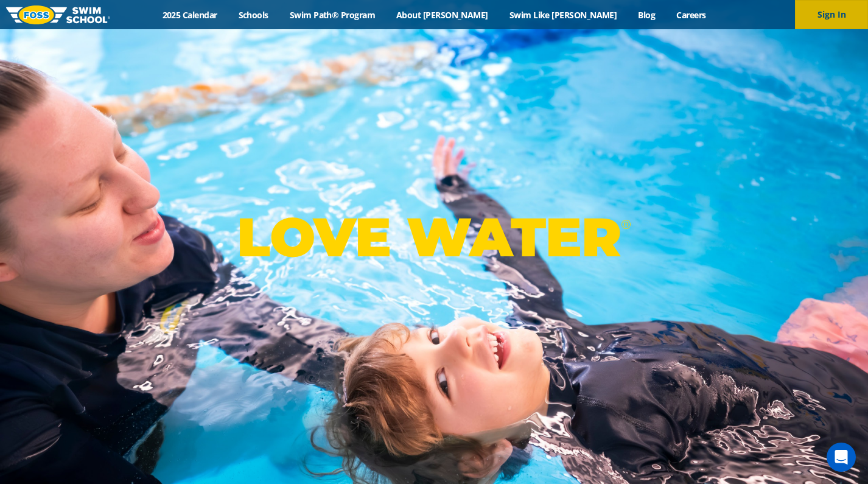  What do you see at coordinates (253, 15) in the screenshot?
I see `a: Schools` at bounding box center [253, 15].